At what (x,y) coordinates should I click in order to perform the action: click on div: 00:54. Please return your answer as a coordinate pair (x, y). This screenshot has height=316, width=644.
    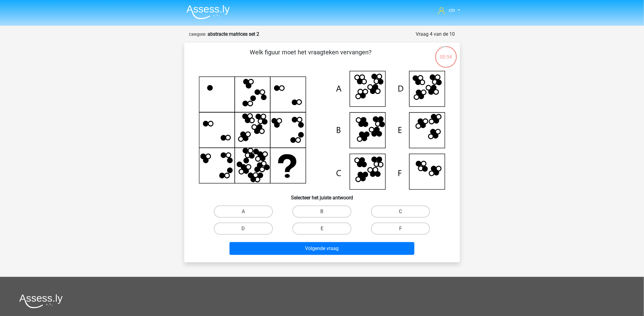
    Looking at the image, I should click on (446, 53).